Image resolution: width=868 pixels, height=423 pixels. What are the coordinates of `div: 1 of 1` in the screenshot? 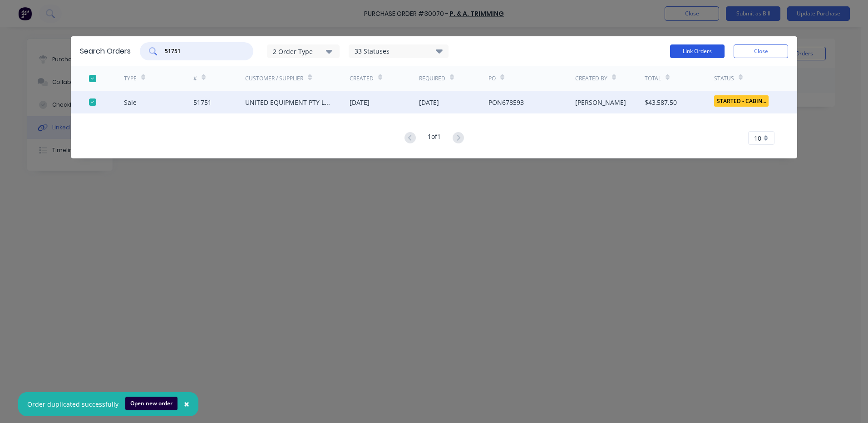 It's located at (434, 138).